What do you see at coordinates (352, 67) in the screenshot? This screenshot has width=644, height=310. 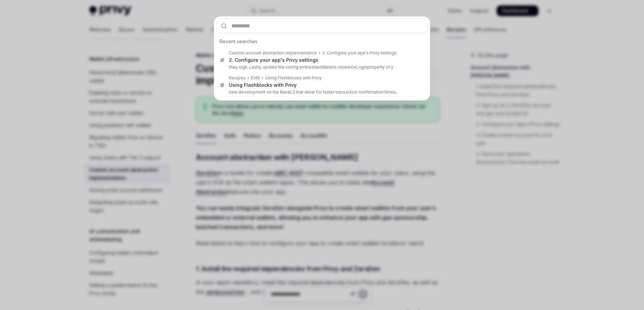 I see `b: createOnLogin` at bounding box center [352, 67].